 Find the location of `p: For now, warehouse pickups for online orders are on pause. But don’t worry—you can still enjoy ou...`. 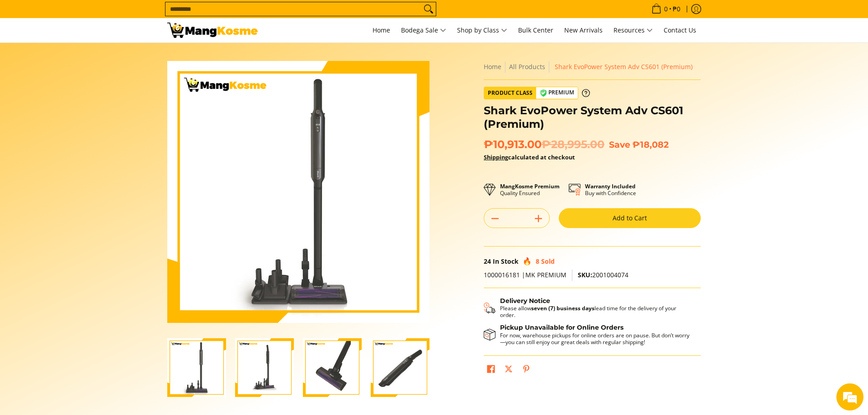

p: For now, warehouse pickups for online orders are on pause. But don’t worry—you can still enjoy ou... is located at coordinates (595, 339).